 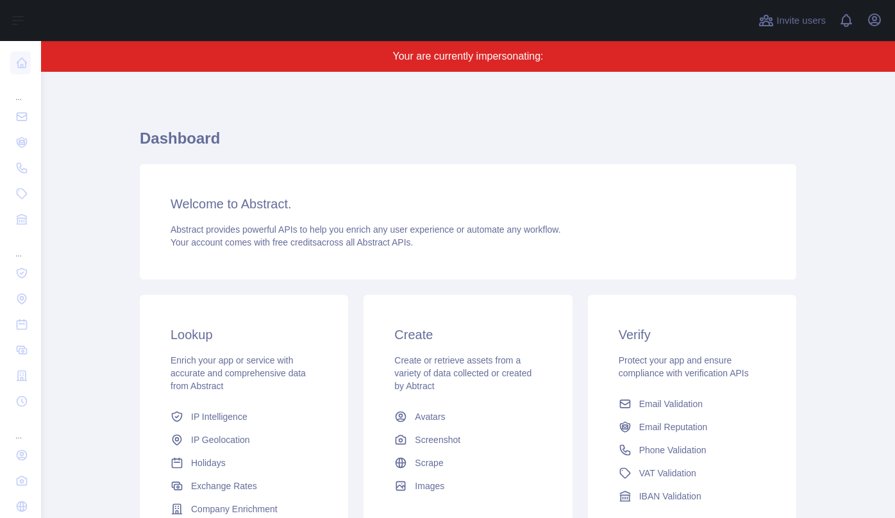 I want to click on a: Images, so click(x=468, y=486).